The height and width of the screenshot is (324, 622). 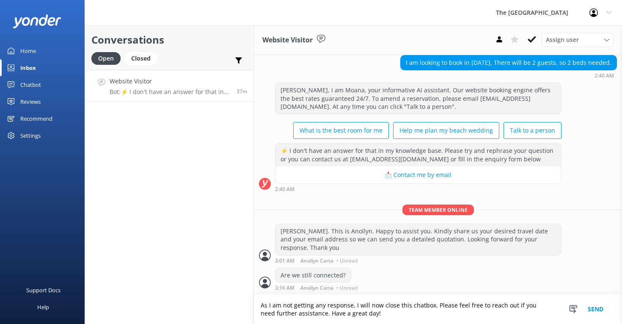 I want to click on div: Support Docs, so click(x=43, y=290).